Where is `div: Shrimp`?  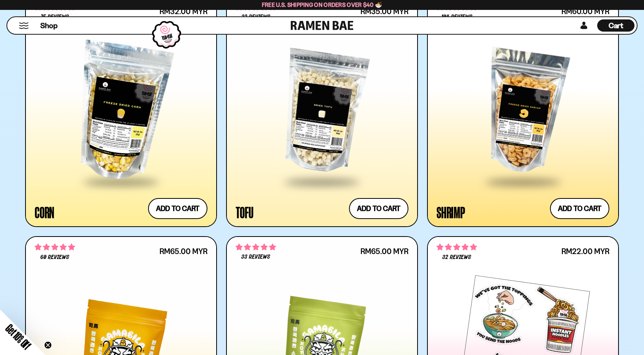 div: Shrimp is located at coordinates (450, 212).